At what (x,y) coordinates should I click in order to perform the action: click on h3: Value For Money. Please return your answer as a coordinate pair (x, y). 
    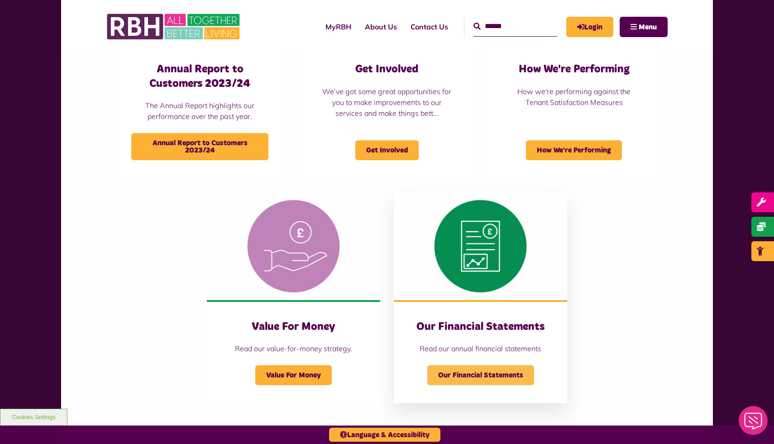
    Looking at the image, I should click on (293, 327).